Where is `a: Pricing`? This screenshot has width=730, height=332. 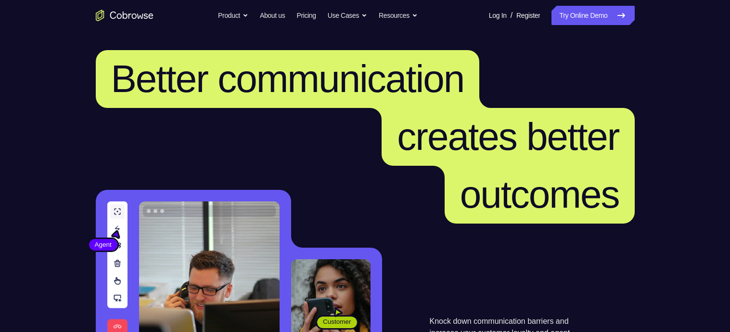 a: Pricing is located at coordinates (306, 15).